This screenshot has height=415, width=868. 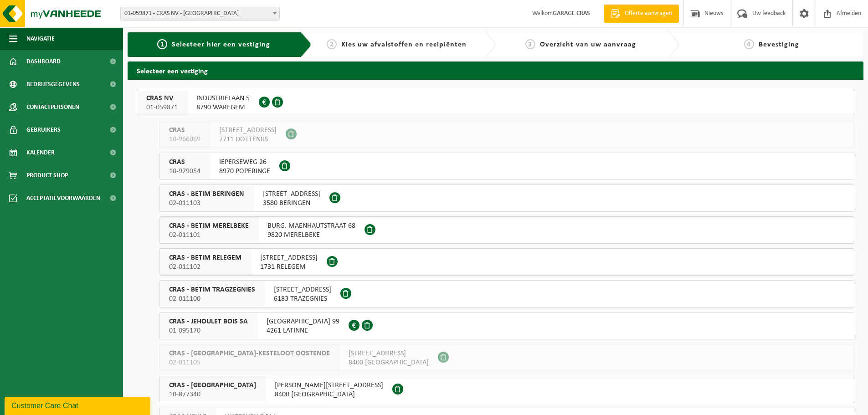 I want to click on span: Acceptatievoorwaarden, so click(x=64, y=198).